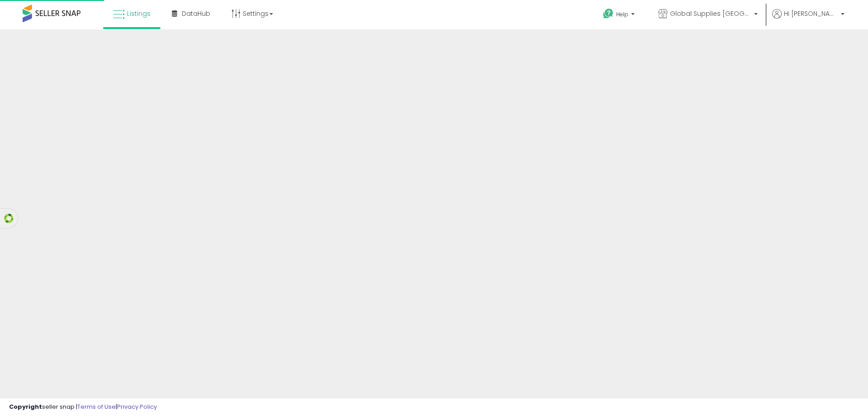 The height and width of the screenshot is (416, 868). I want to click on strong: Copyright, so click(25, 406).